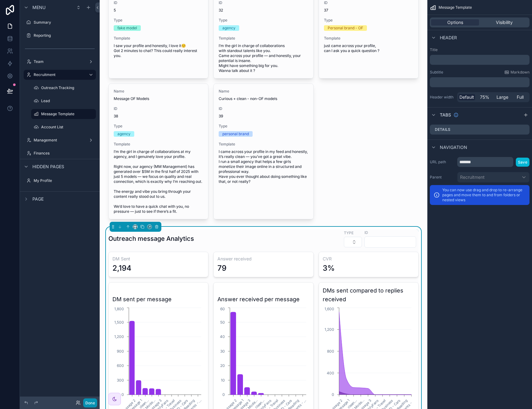 Image resolution: width=532 pixels, height=409 pixels. Describe the element at coordinates (442, 130) in the screenshot. I see `label: Details` at that location.